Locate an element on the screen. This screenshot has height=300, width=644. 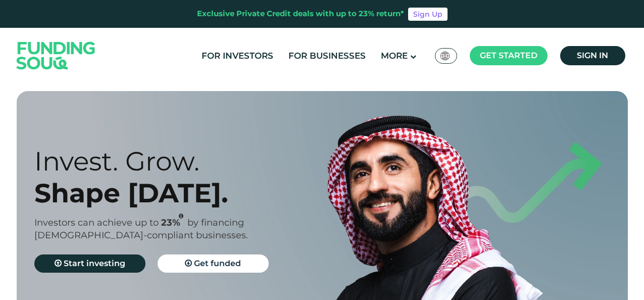
a: Sign in is located at coordinates (592, 55).